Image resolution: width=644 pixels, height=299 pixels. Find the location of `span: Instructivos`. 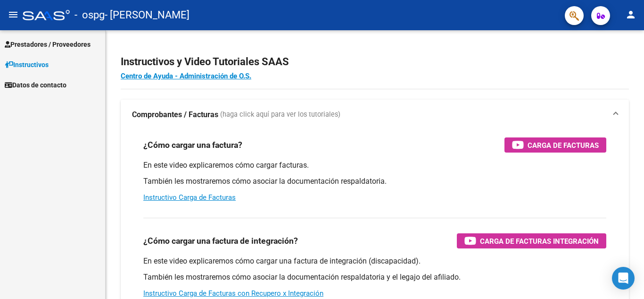

span: Instructivos is located at coordinates (26, 64).